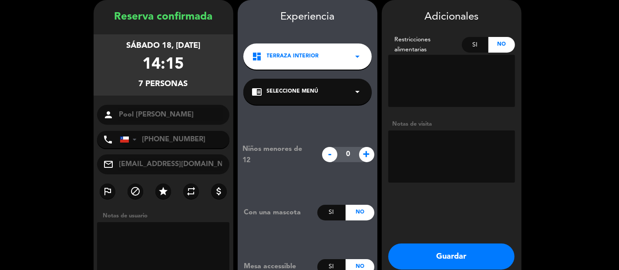  Describe the element at coordinates (163, 17) in the screenshot. I see `div: Reserva confirmada` at that location.